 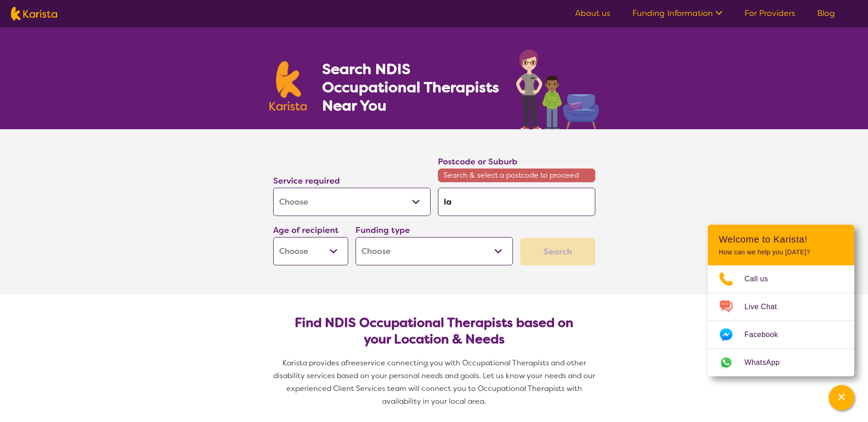 What do you see at coordinates (767, 363) in the screenshot?
I see `span: WhatsApp` at bounding box center [767, 363].